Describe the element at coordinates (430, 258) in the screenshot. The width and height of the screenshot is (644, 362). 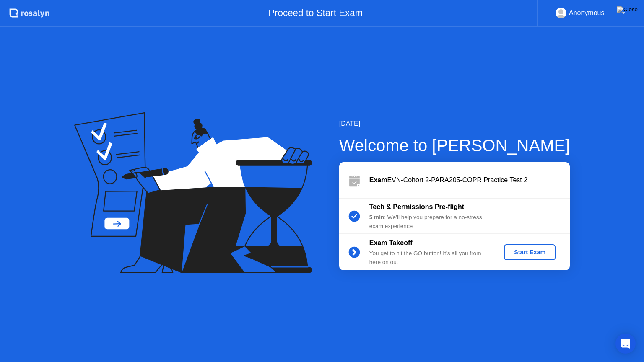
I see `div: You get to hit the GO button! It’s all you from here on out` at that location.